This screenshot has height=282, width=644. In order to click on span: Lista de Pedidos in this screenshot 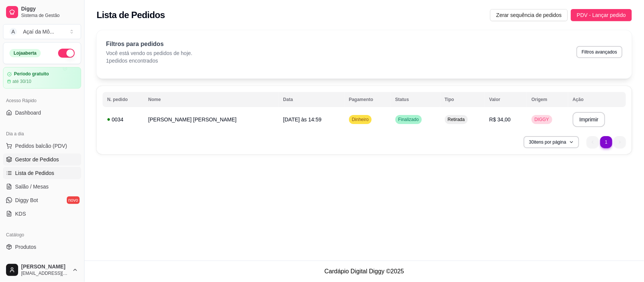, I will do `click(35, 173)`.